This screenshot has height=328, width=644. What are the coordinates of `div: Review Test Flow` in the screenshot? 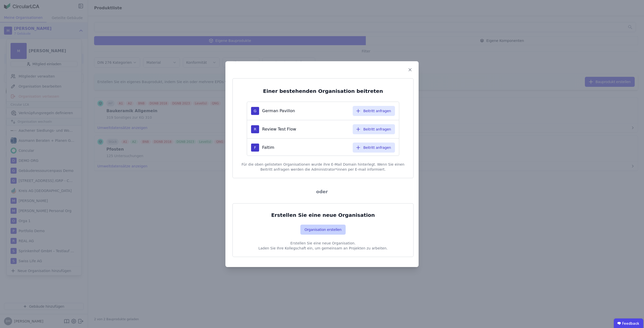 It's located at (305, 129).